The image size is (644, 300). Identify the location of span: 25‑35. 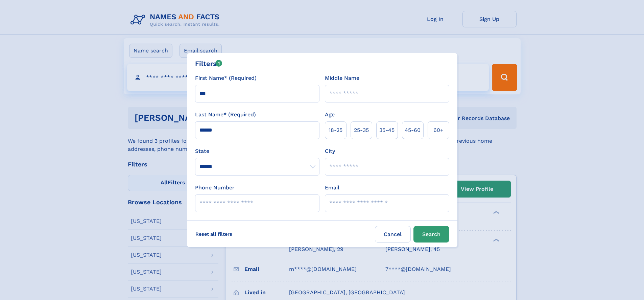
(361, 130).